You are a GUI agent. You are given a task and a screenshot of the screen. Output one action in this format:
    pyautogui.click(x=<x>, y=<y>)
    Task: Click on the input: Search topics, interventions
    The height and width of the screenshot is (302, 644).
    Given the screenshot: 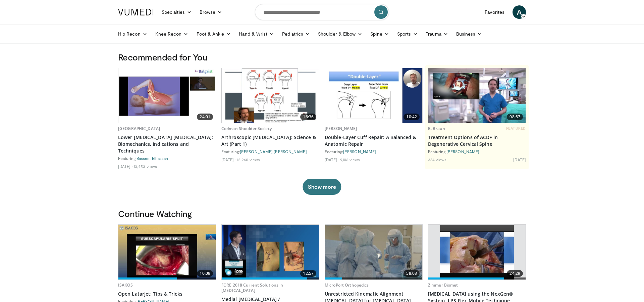 What is the action you would take?
    pyautogui.click(x=322, y=12)
    